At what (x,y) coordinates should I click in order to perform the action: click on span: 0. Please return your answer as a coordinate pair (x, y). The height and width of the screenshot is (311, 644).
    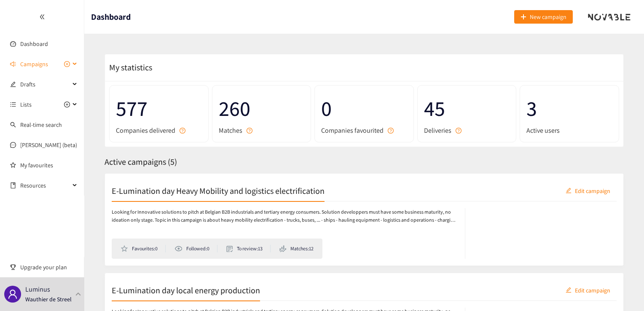
    Looking at the image, I should click on (364, 108).